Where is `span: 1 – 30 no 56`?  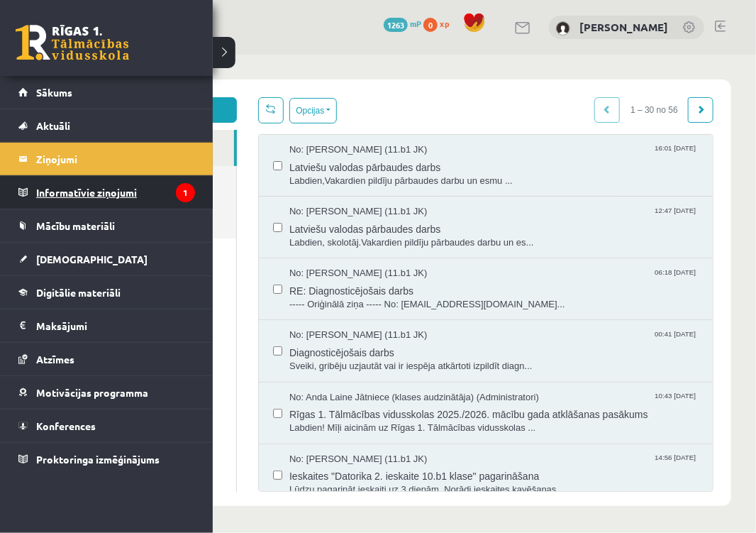 span: 1 – 30 no 56 is located at coordinates (598, 56).